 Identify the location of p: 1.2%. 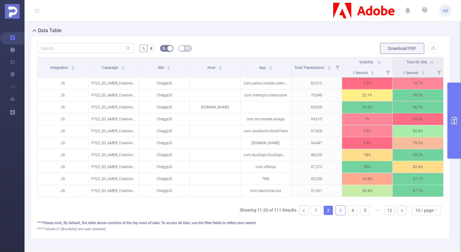
(367, 83).